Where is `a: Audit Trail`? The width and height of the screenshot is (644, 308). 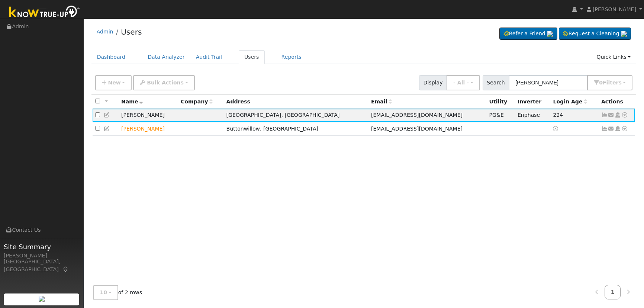
a: Audit Trail is located at coordinates (209, 57).